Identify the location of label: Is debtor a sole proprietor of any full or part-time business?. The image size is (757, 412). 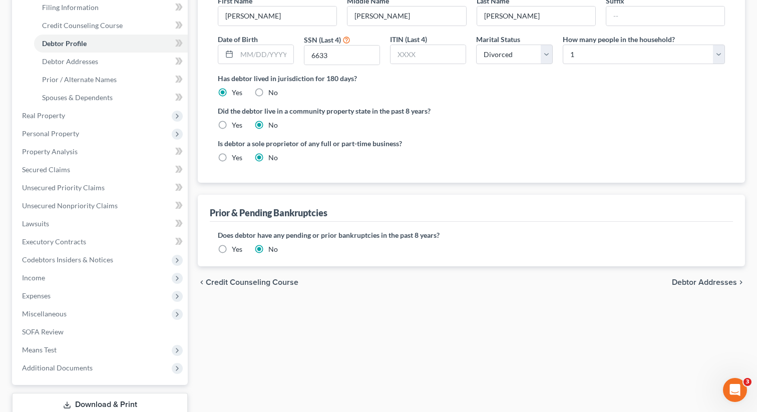
(342, 143).